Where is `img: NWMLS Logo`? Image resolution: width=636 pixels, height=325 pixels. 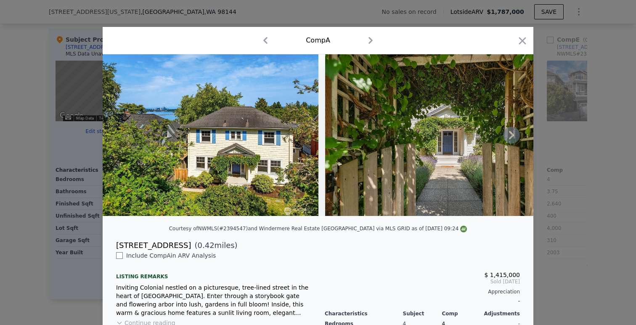 img: NWMLS Logo is located at coordinates (464, 229).